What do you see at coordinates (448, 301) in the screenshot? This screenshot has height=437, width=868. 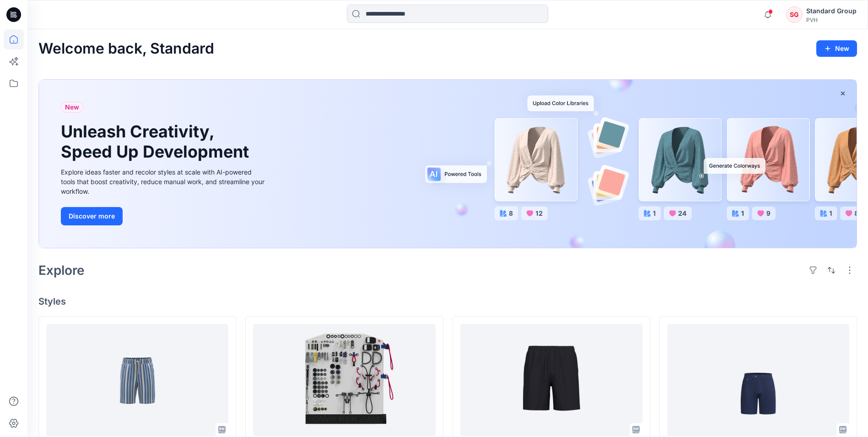 I see `h4: Styles` at bounding box center [448, 301].